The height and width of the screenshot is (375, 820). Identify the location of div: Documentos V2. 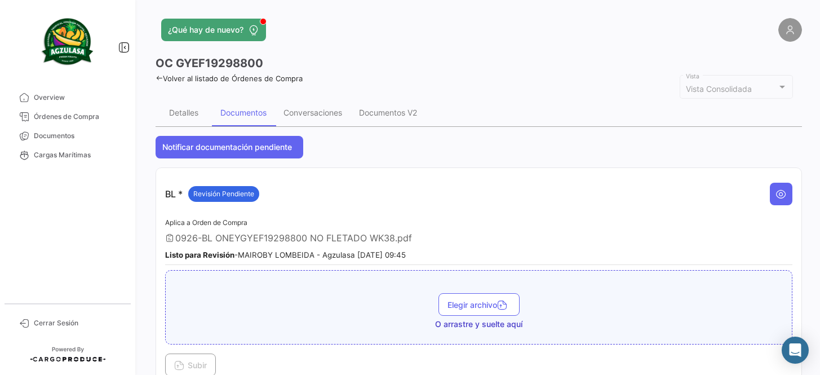
(388, 112).